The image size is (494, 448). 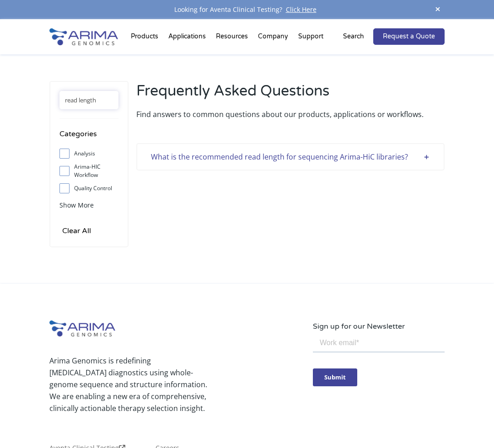 I want to click on span: Show More, so click(x=77, y=205).